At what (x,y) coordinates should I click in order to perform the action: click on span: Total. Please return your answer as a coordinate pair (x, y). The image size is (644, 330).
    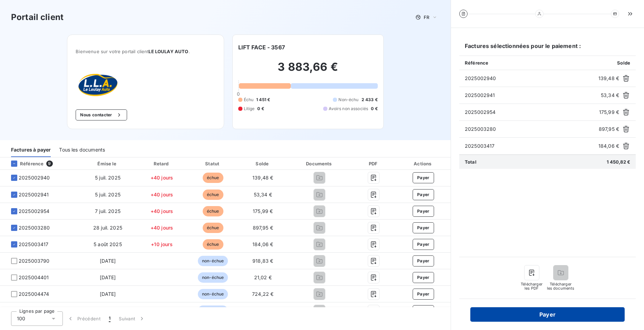
    Looking at the image, I should click on (471, 162).